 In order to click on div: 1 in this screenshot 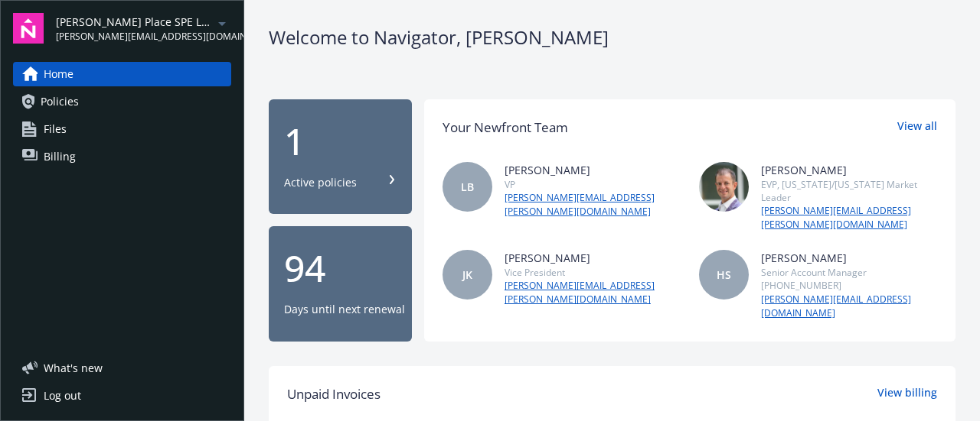, I will do `click(339, 142)`.